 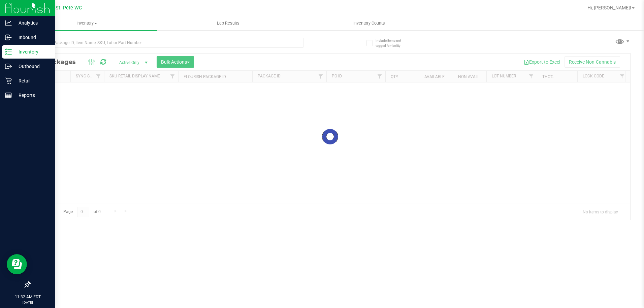 What do you see at coordinates (86, 23) in the screenshot?
I see `a: Inventory` at bounding box center [86, 23].